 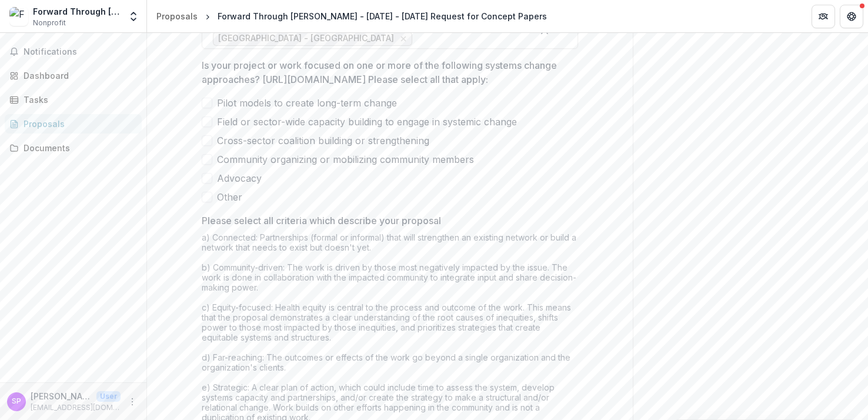 What do you see at coordinates (80, 51) in the screenshot?
I see `span: Notifications` at bounding box center [80, 51].